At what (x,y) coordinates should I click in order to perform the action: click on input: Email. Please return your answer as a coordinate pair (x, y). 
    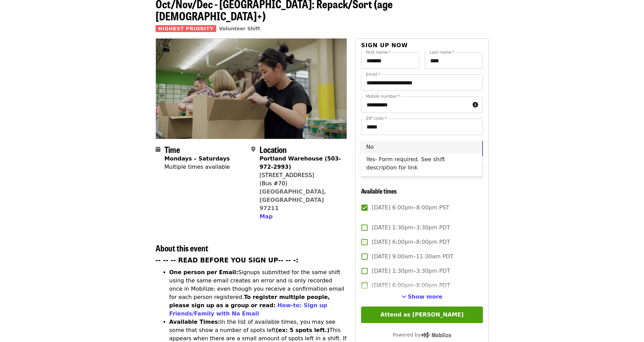
    Looking at the image, I should click on (422, 83).